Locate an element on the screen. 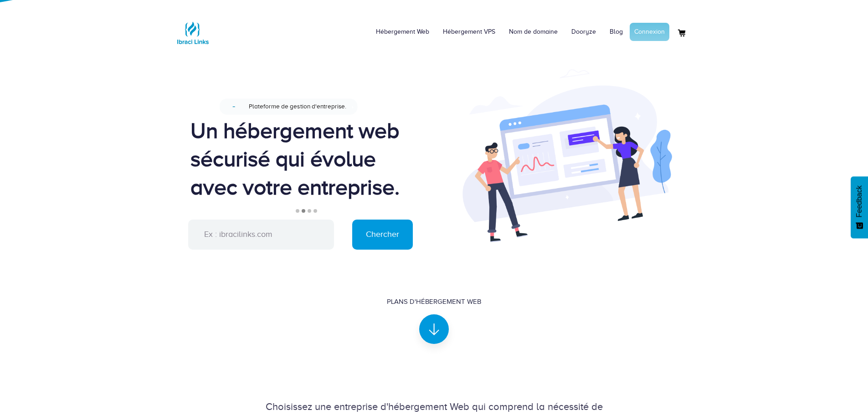 The height and width of the screenshot is (415, 868). a: NouveauPlateforme de gestion d'entreprise. is located at coordinates (305, 107).